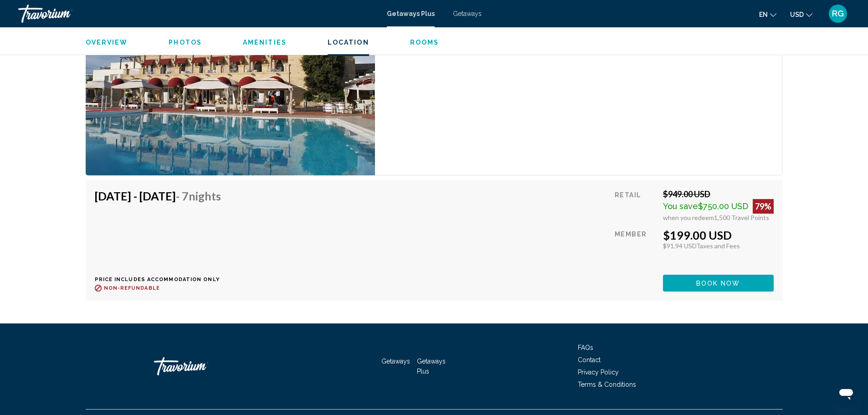  Describe the element at coordinates (724, 206) in the screenshot. I see `span: $750.00 USD` at that location.